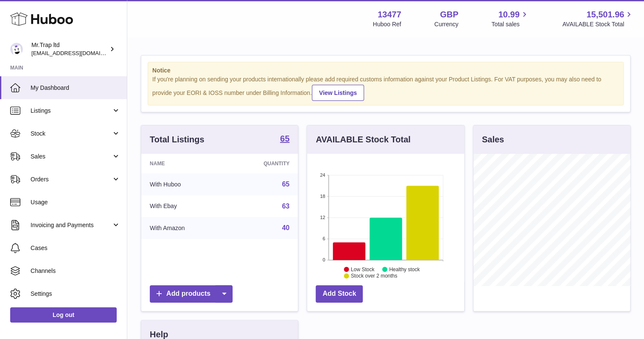 Image resolution: width=644 pixels, height=339 pixels. Describe the element at coordinates (405, 269) in the screenshot. I see `text: Healthy stock` at that location.